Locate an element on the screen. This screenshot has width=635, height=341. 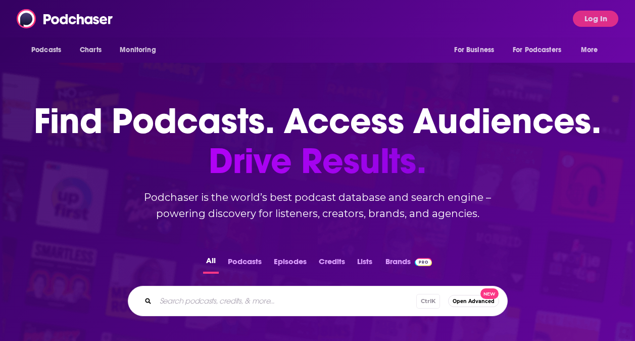
a: Charts is located at coordinates (90, 50).